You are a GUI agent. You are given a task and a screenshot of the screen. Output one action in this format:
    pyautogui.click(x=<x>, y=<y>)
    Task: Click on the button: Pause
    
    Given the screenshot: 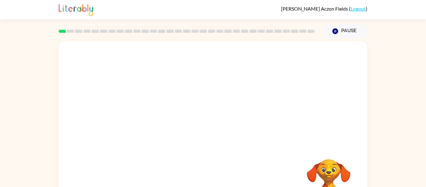 What is the action you would take?
    pyautogui.click(x=345, y=31)
    